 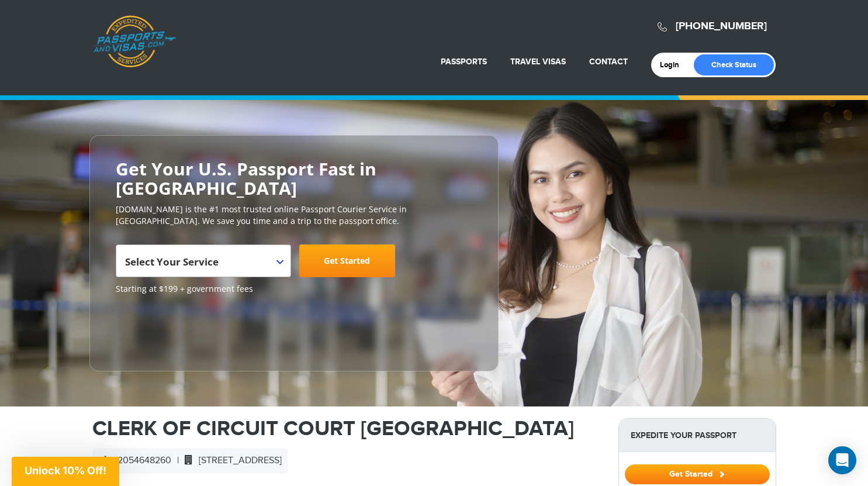 I want to click on strong: Expedite Your Passport, so click(x=698, y=435).